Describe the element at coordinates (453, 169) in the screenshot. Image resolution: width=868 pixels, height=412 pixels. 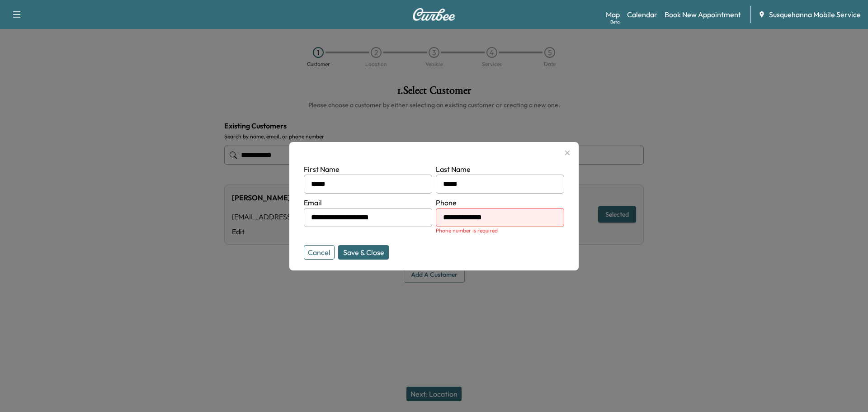
I see `label: Last Name` at that location.